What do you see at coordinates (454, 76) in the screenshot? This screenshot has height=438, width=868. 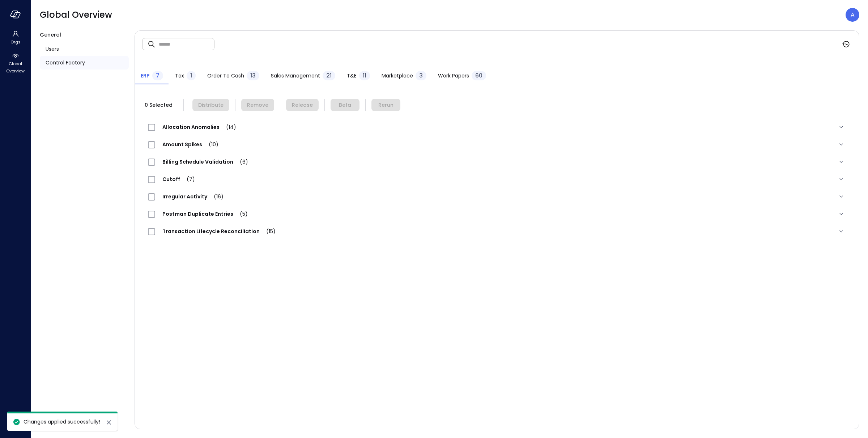 I see `span: Work Papers` at bounding box center [454, 76].